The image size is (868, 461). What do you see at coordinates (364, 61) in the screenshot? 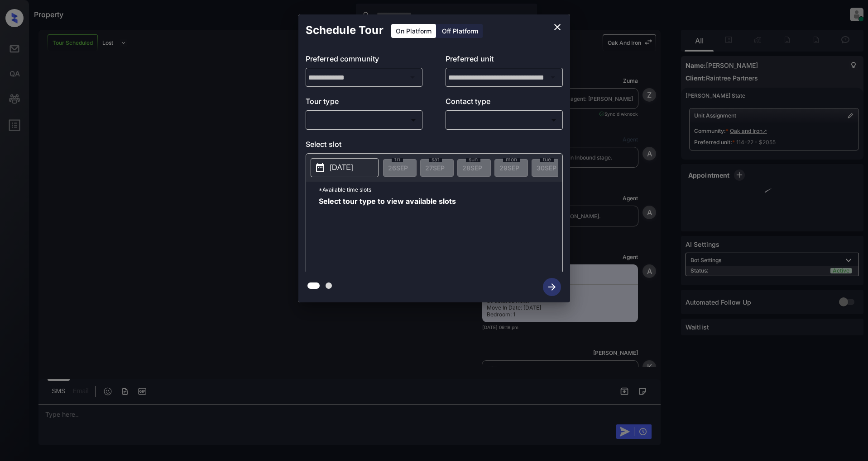
I see `p: Preferred community` at bounding box center [364, 61].